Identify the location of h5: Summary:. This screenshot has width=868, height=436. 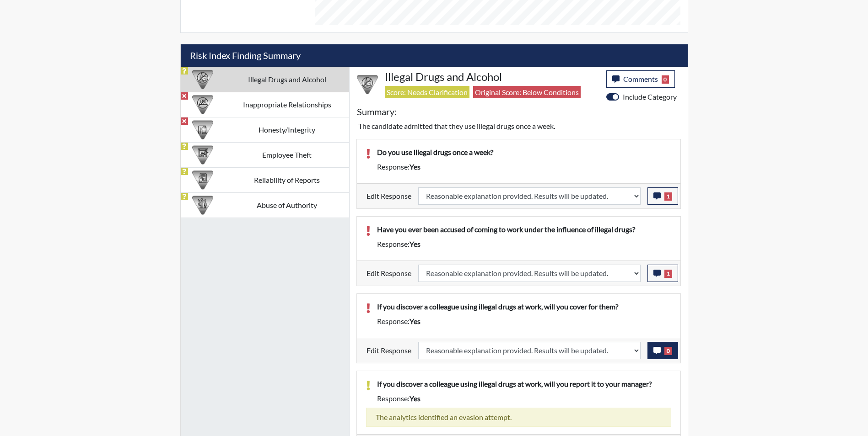
(377, 112).